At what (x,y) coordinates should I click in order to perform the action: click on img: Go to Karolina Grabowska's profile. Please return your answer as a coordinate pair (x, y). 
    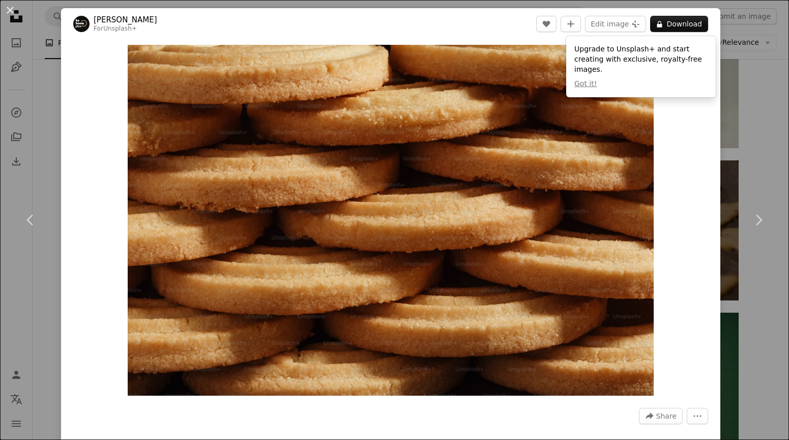
    Looking at the image, I should click on (81, 24).